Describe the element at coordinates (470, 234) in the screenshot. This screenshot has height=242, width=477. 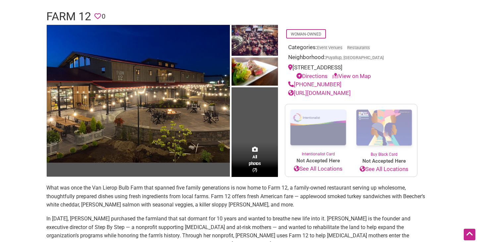
I see `div: Scroll Back to Top` at that location.